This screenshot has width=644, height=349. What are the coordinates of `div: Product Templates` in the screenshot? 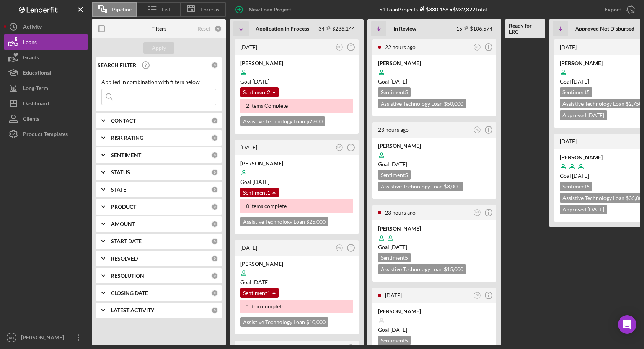 It's located at (45, 135).